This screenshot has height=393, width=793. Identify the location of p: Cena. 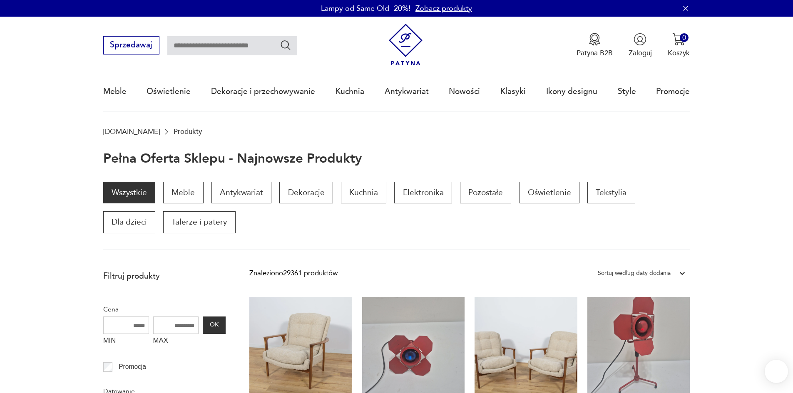
(164, 310).